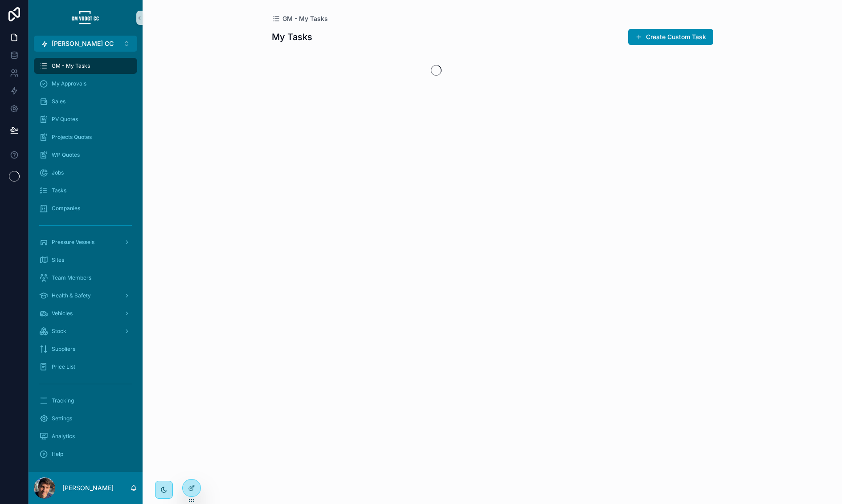 The height and width of the screenshot is (504, 842). What do you see at coordinates (85, 313) in the screenshot?
I see `a: Vehicles` at bounding box center [85, 313].